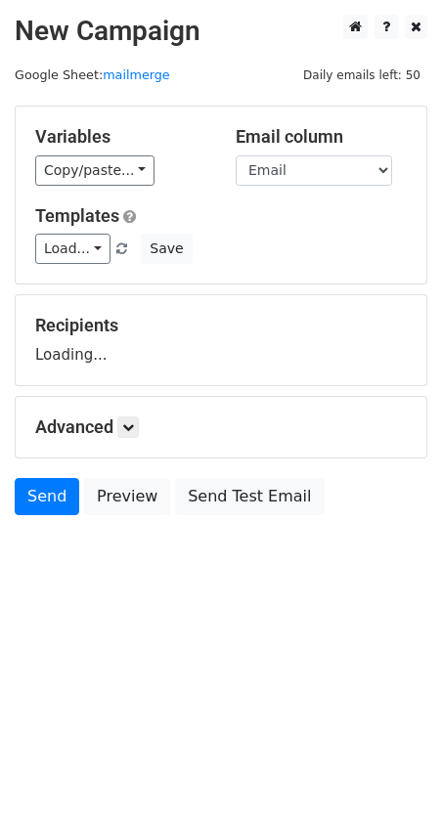  I want to click on h5: Email column, so click(321, 137).